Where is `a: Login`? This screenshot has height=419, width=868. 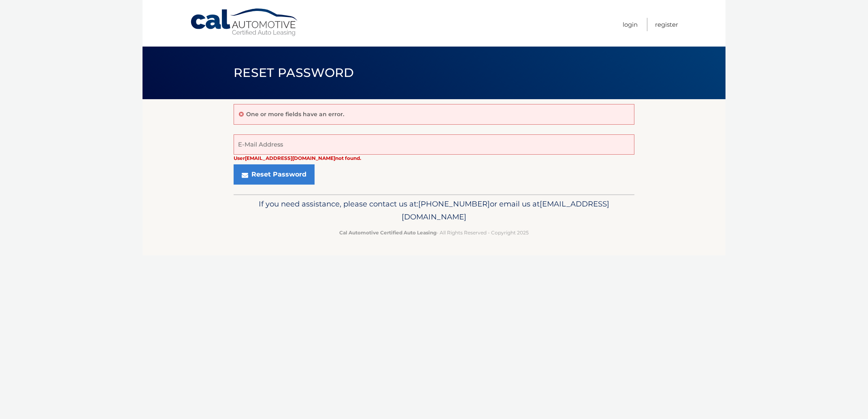 a: Login is located at coordinates (630, 24).